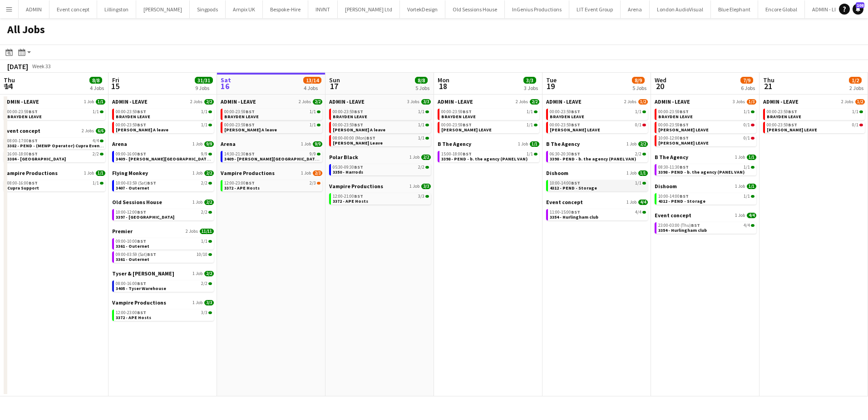  What do you see at coordinates (674, 196) in the screenshot?
I see `span: 10:00-14:00` at bounding box center [674, 196].